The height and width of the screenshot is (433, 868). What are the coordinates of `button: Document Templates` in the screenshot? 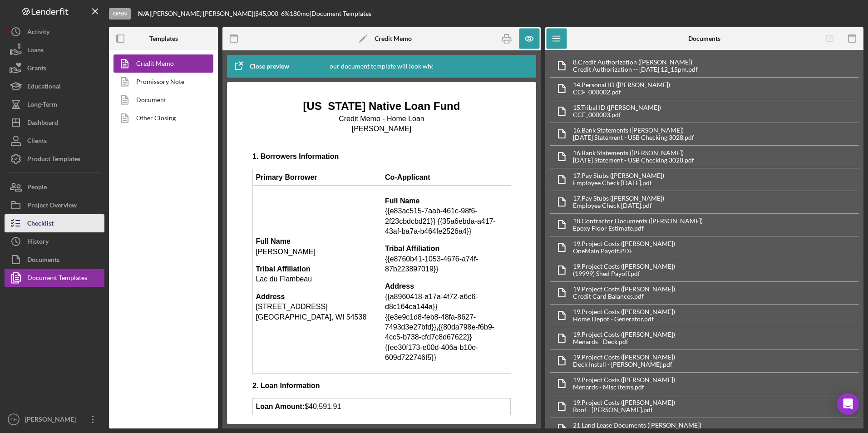 It's located at (54, 278).